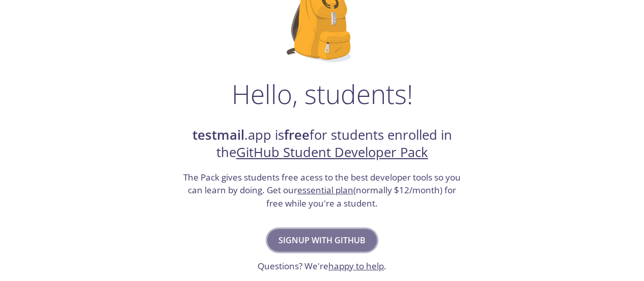  What do you see at coordinates (325, 190) in the screenshot?
I see `a: essential plan` at bounding box center [325, 190].